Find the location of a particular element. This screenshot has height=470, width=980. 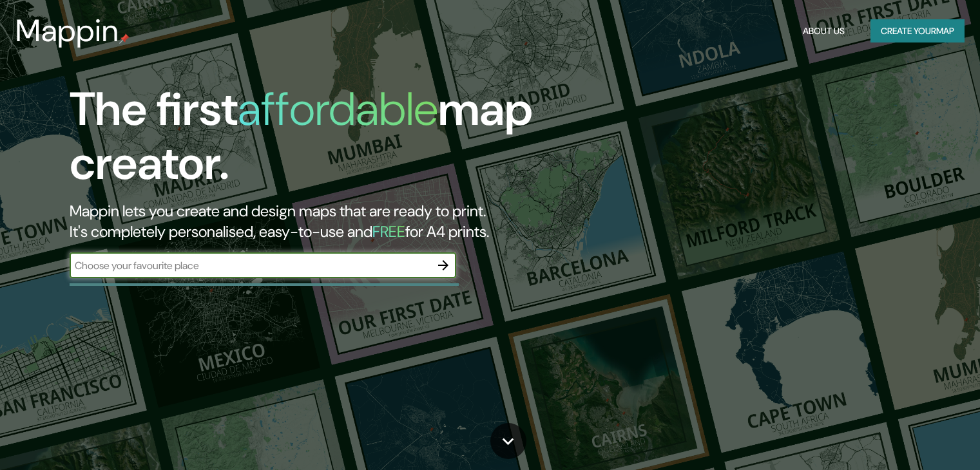

h3: Mappin is located at coordinates (67, 31).